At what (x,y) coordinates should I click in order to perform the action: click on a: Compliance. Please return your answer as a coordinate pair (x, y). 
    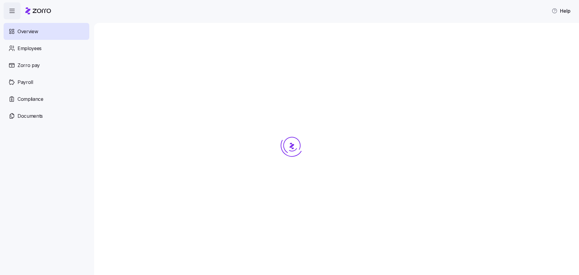
    Looking at the image, I should click on (46, 99).